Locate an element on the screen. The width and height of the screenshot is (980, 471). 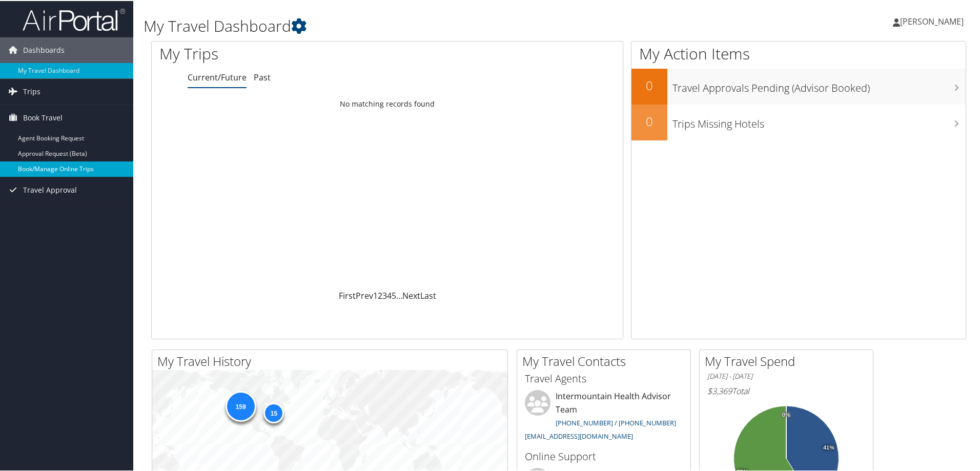
img: airportal-logo.png is located at coordinates (74, 18).